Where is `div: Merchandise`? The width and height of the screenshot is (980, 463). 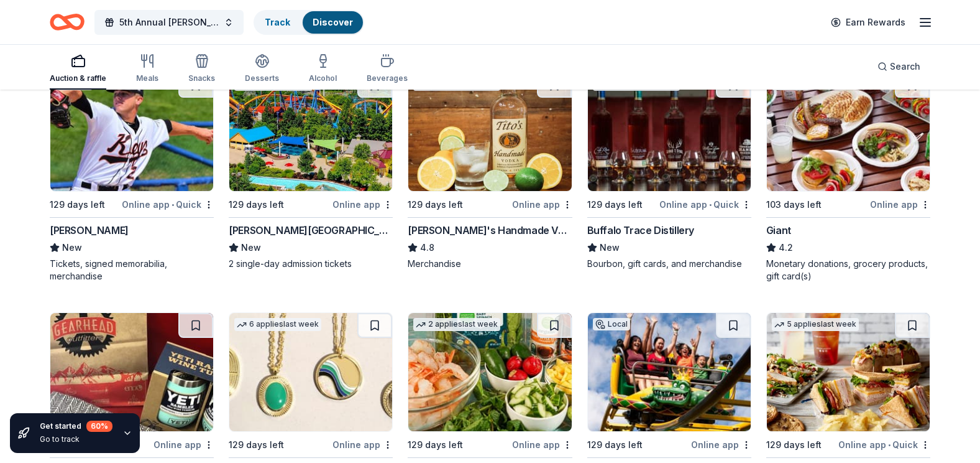
div: Merchandise is located at coordinates (490, 264).